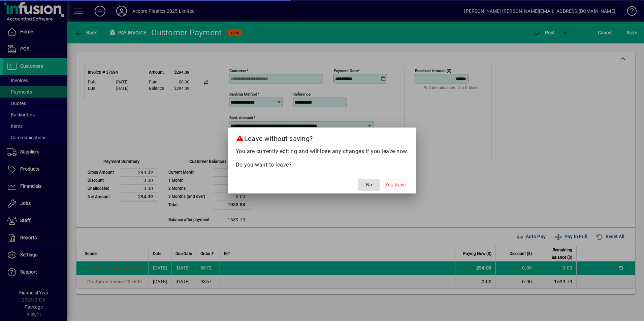 The image size is (644, 321). What do you see at coordinates (395, 185) in the screenshot?
I see `button: Yes, leave` at bounding box center [395, 185].